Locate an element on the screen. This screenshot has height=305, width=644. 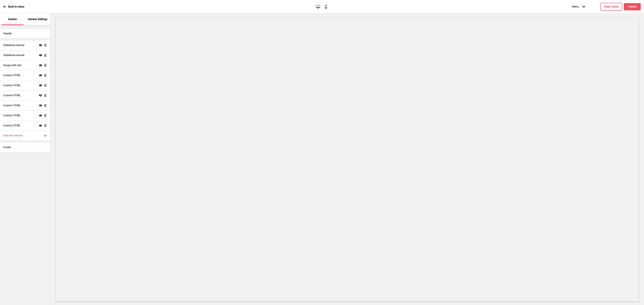
button: Publish is located at coordinates (632, 6).